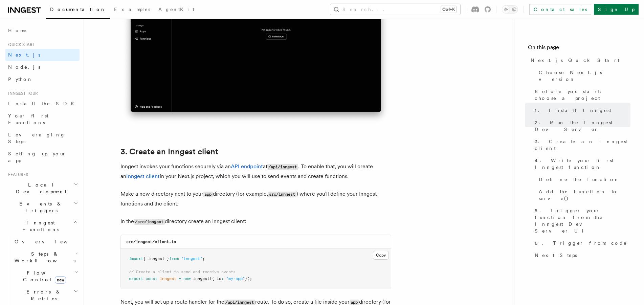  Describe the element at coordinates (45, 242) in the screenshot. I see `a: Overview` at that location.